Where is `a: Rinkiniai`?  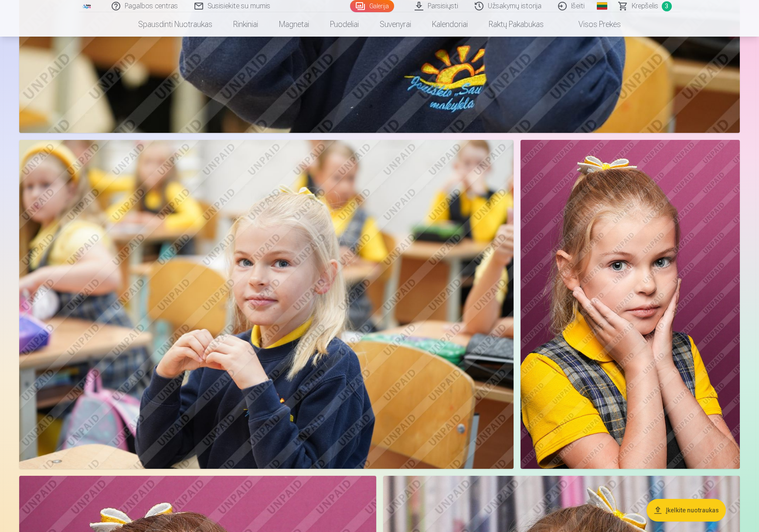 a: Rinkiniai is located at coordinates (246, 24).